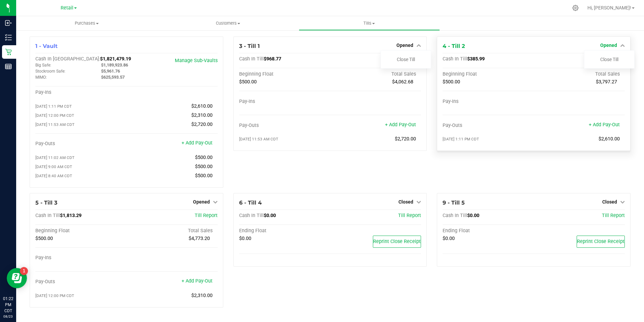  I want to click on span: 1 - Vault, so click(46, 46).